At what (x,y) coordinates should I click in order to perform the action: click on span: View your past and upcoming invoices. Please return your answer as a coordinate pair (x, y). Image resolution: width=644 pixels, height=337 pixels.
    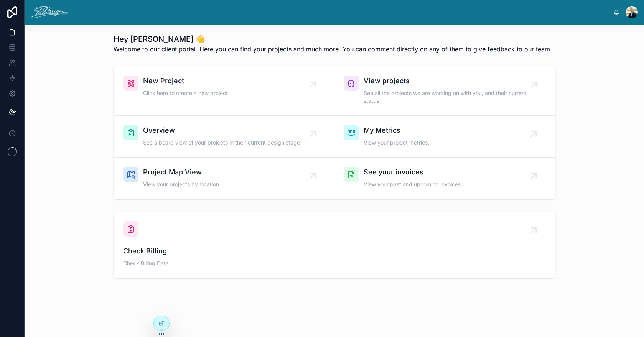
    Looking at the image, I should click on (412, 185).